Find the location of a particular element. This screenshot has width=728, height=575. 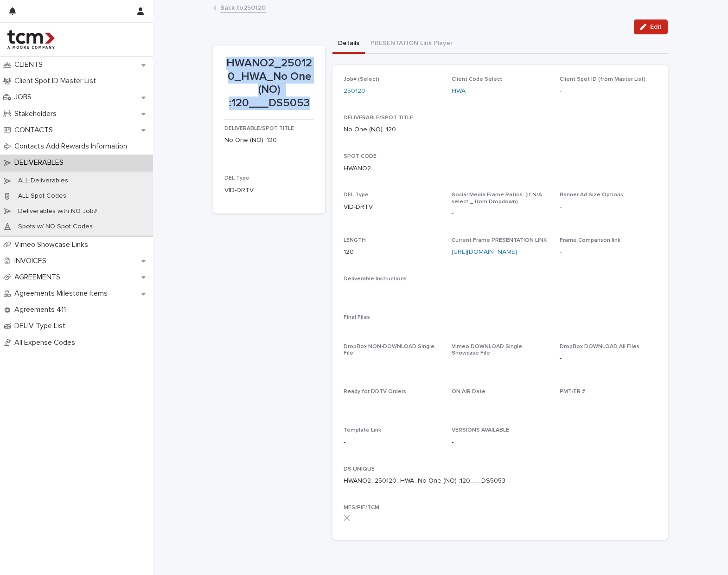

span: VERSIONS AVAILABLE is located at coordinates (480, 430).